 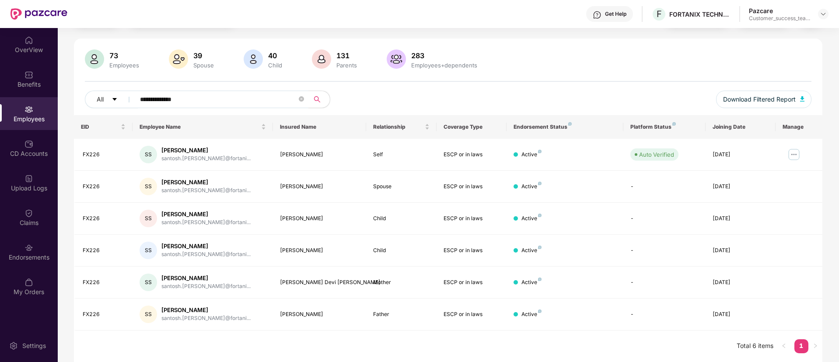 What do you see at coordinates (659, 14) in the screenshot?
I see `span: F` at bounding box center [659, 14].